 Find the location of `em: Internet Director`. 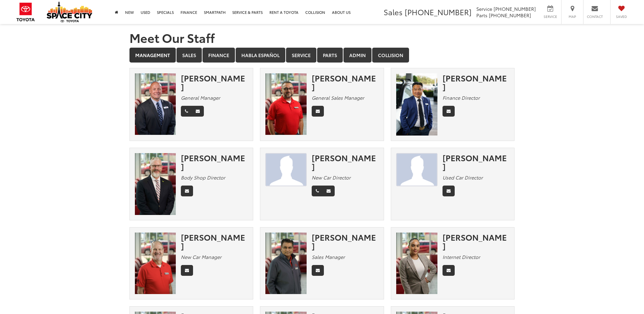

em: Internet Director is located at coordinates (461, 257).